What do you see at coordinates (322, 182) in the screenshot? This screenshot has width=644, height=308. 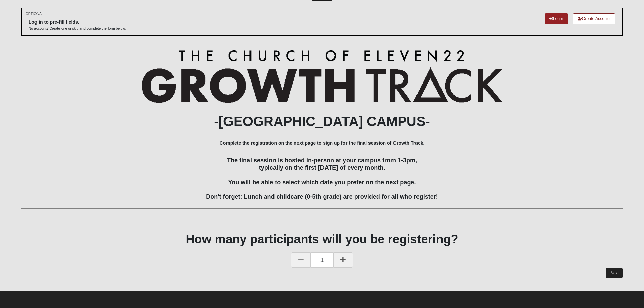 I see `span: You will be able to select which date you prefer on the next page.` at bounding box center [322, 182].